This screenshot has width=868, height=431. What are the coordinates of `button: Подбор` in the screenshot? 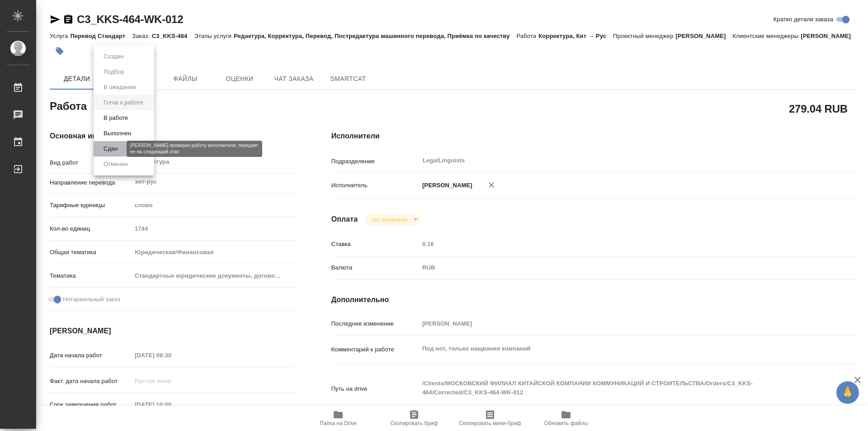 It's located at (114, 72).